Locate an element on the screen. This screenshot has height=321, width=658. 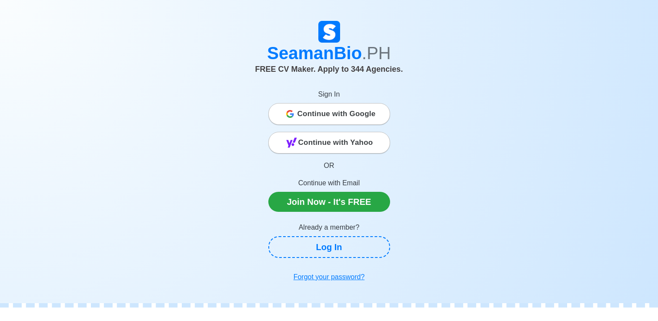
a: Forgot your password? is located at coordinates (329, 277).